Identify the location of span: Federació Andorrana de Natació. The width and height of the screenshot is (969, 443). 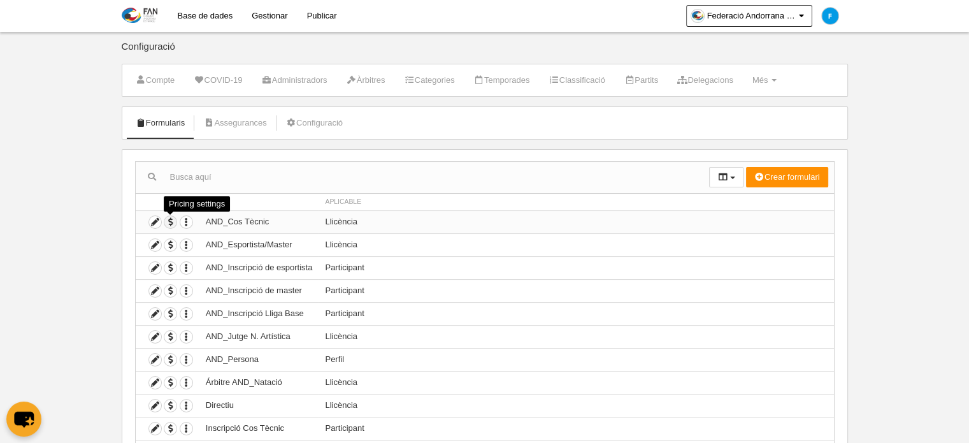
(752, 16).